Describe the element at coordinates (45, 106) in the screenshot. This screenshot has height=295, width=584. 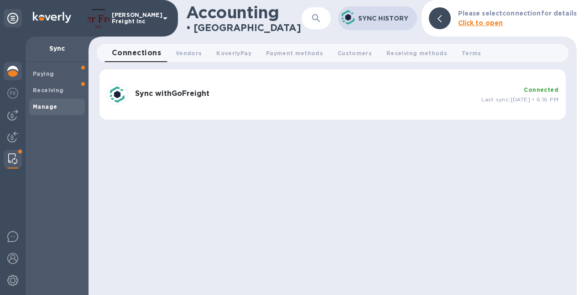
I see `b: Manage` at that location.